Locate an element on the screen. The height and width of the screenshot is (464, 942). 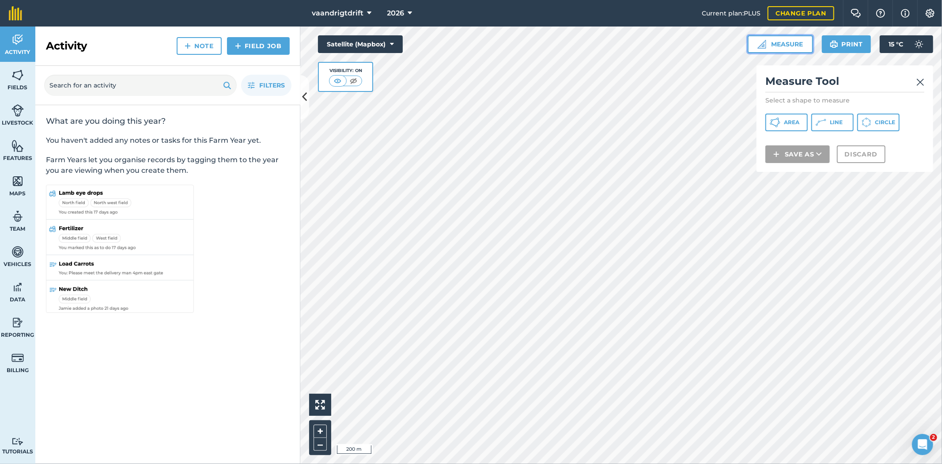
img: fieldmargin Logo is located at coordinates (15, 13).